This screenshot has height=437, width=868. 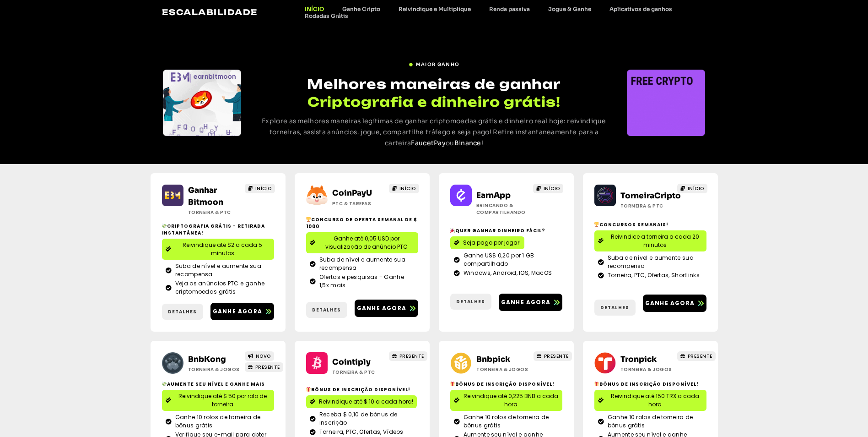 What do you see at coordinates (218, 400) in the screenshot?
I see `a: Reivindique até $ 50 por rolo de torneira` at bounding box center [218, 400].